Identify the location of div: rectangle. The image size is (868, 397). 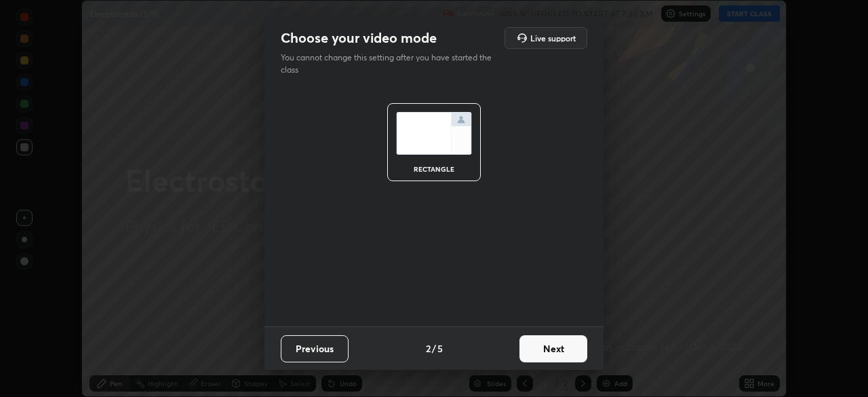
(434, 169).